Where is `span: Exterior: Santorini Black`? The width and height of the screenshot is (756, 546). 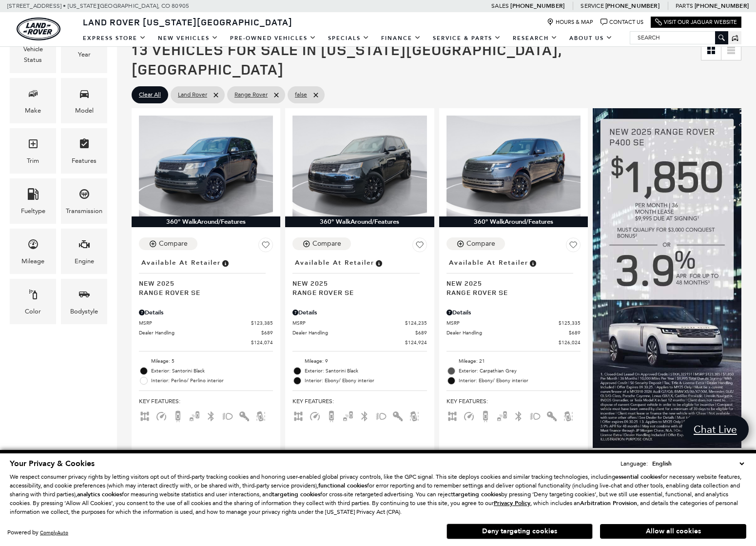
span: Exterior: Santorini Black is located at coordinates (366, 370).